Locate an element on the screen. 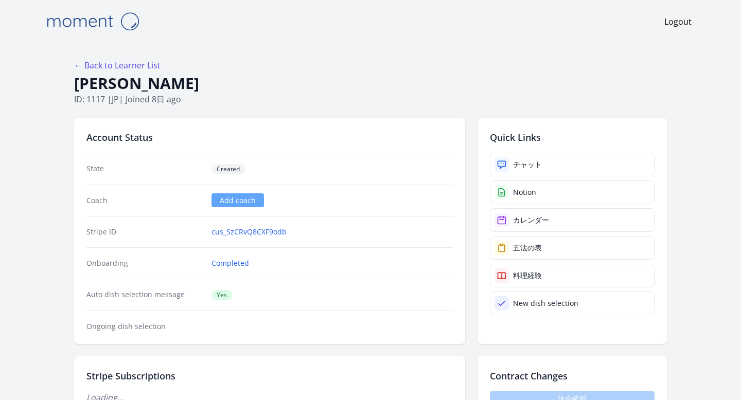  h2: Account Status is located at coordinates (269, 137).